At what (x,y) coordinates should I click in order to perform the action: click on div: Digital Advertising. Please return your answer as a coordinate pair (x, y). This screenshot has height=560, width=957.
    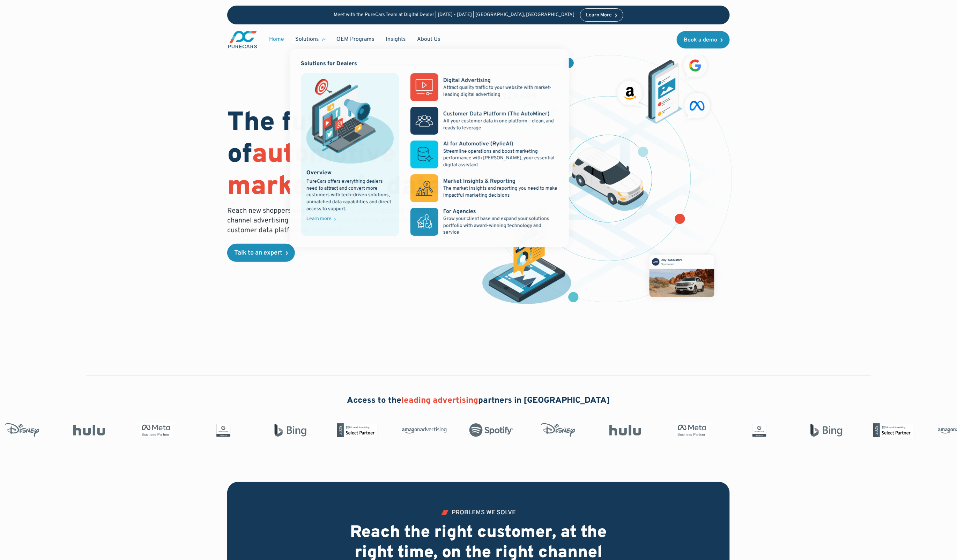
    Looking at the image, I should click on (467, 80).